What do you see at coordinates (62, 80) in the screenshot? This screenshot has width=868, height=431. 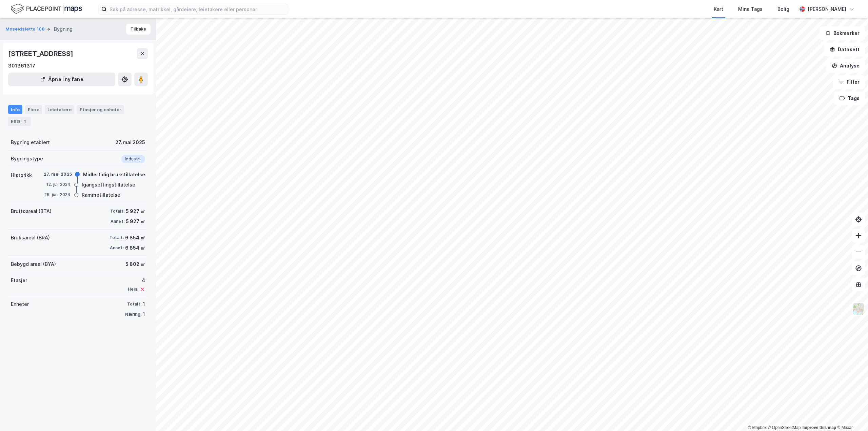 I see `button: Åpne i ny fane` at bounding box center [62, 80].